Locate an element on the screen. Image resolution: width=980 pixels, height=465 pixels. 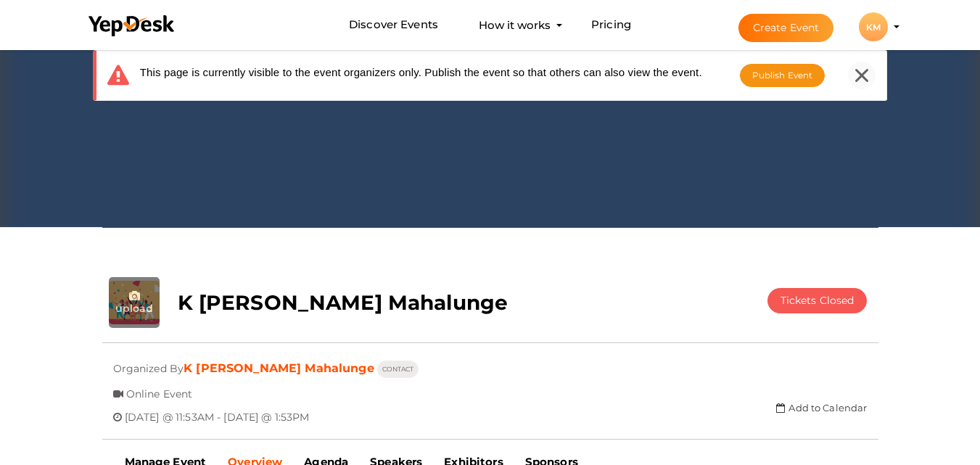
span: Organized By is located at coordinates (148, 363).